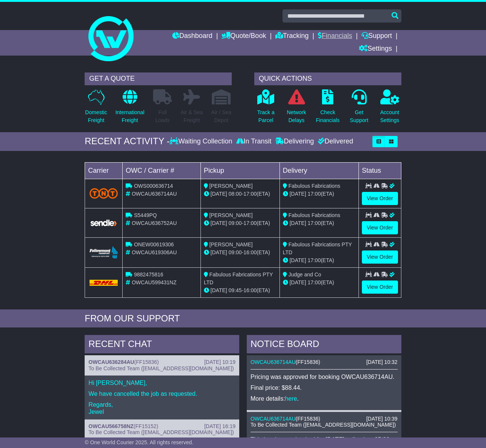 This screenshot has height=448, width=486. Describe the element at coordinates (162, 345) in the screenshot. I see `div: RECENT CHAT` at that location.